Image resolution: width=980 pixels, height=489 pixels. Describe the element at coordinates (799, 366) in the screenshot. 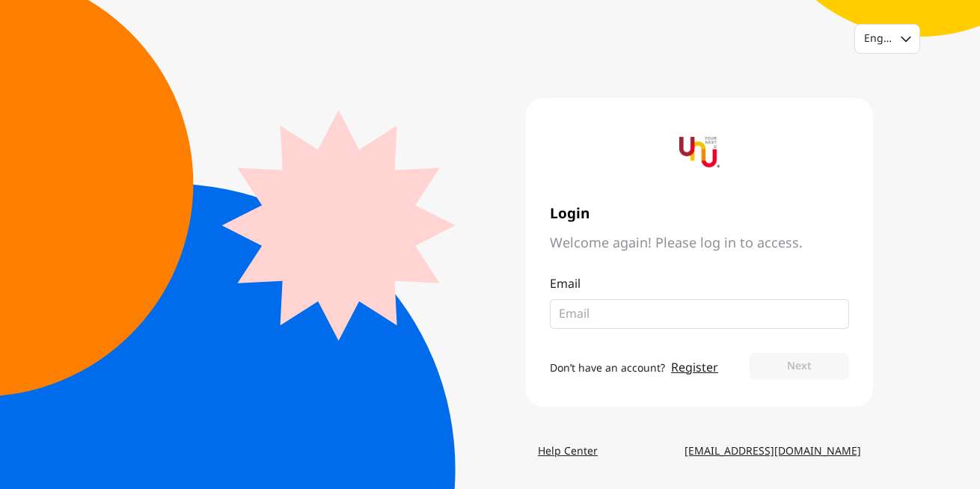

I see `button: Next` at that location.